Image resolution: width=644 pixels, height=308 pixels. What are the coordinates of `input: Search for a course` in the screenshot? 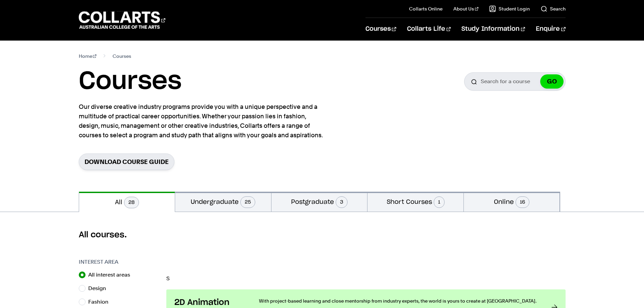 It's located at (515, 81).